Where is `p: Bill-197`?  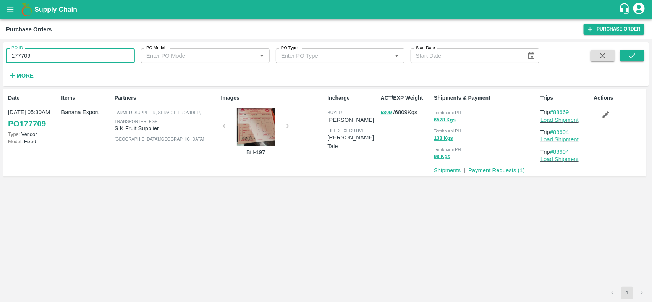
p: Bill-197 is located at coordinates (256, 152).